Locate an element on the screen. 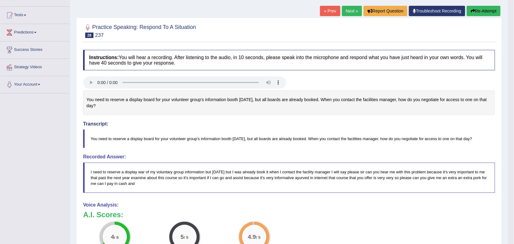 This screenshot has height=244, width=514. small: 237 is located at coordinates (99, 35).